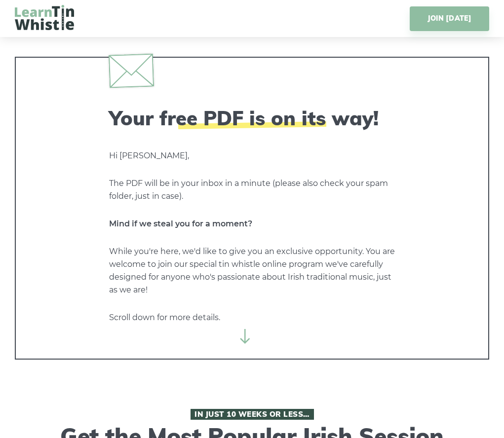  I want to click on img: envelope.svg, so click(131, 70).